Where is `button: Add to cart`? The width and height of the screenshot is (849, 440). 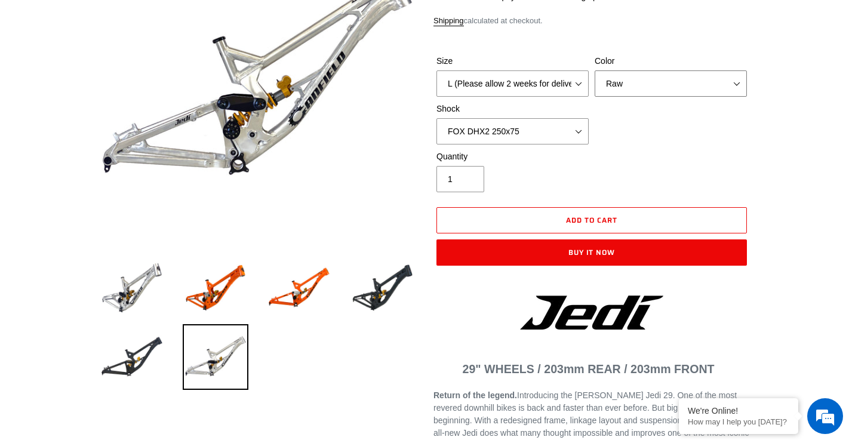 button: Add to cart is located at coordinates (591, 220).